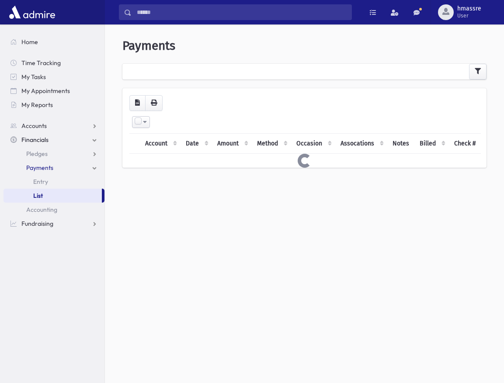  What do you see at coordinates (54, 126) in the screenshot?
I see `a: Accounts` at bounding box center [54, 126].